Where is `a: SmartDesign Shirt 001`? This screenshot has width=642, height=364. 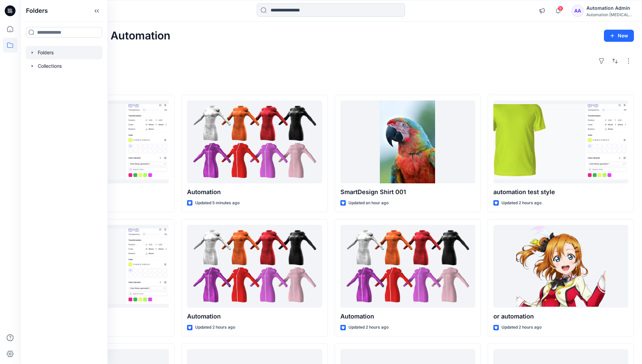
a: SmartDesign Shirt 001 is located at coordinates (408, 142).